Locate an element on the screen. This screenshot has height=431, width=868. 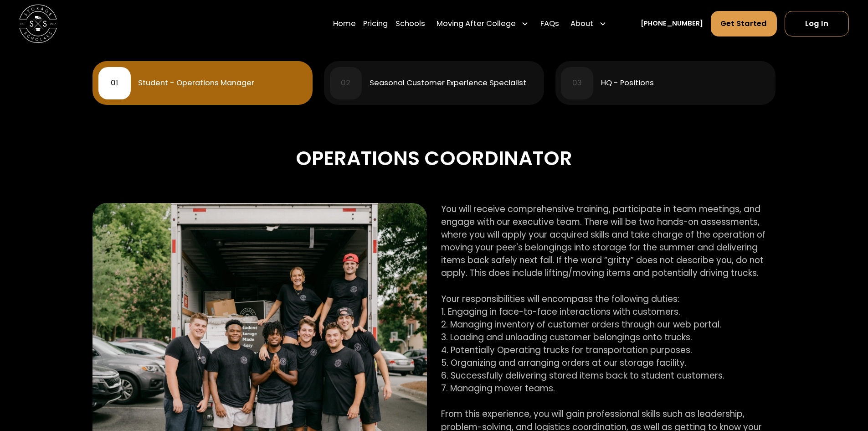
a: Schools is located at coordinates (410, 24).